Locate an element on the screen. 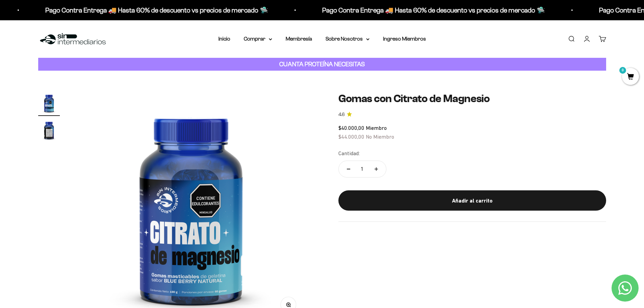  button: Reducir cantidad is located at coordinates (349, 169).